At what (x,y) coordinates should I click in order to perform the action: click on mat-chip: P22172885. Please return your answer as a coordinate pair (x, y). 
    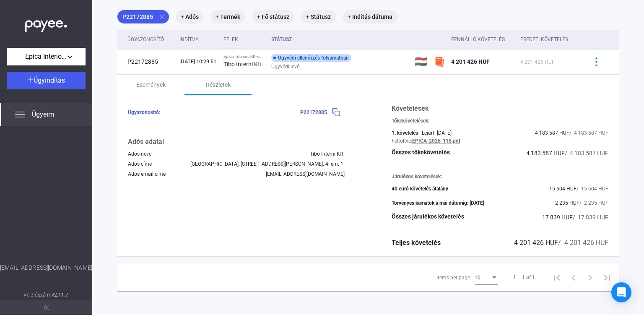
    Looking at the image, I should click on (143, 17).